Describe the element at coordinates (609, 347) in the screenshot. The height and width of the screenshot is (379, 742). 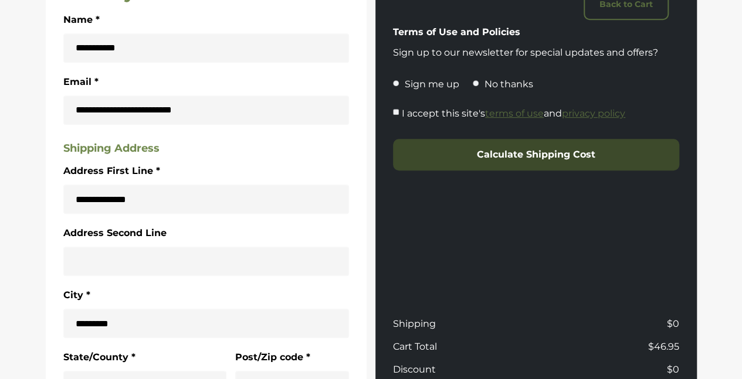
I see `p: $46.95` at that location.